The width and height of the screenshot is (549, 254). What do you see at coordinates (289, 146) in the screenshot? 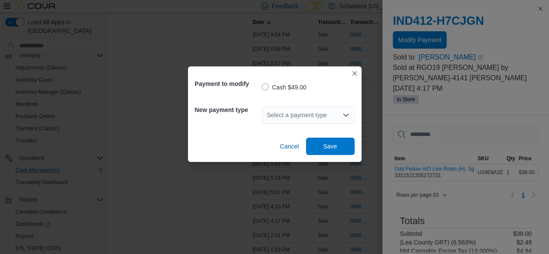
I see `span: Cancel` at bounding box center [289, 146].